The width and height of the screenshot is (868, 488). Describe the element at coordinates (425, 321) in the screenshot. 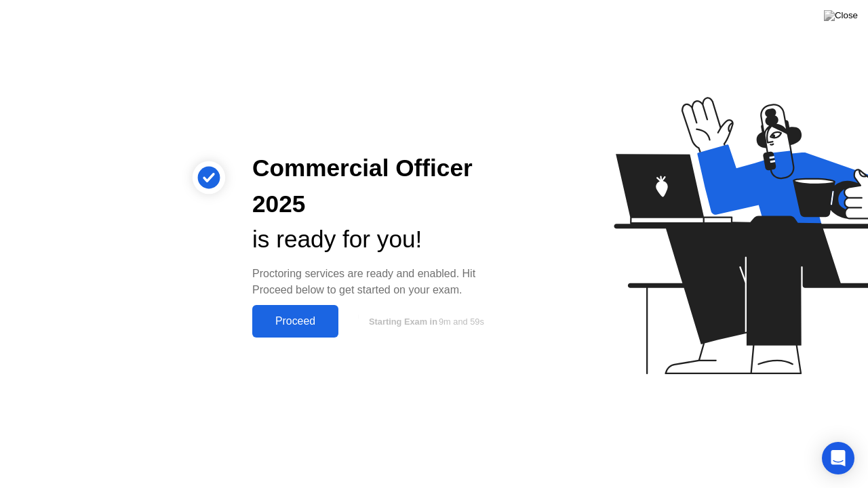

I see `button: Starting Exam in9m and 59s` at that location.